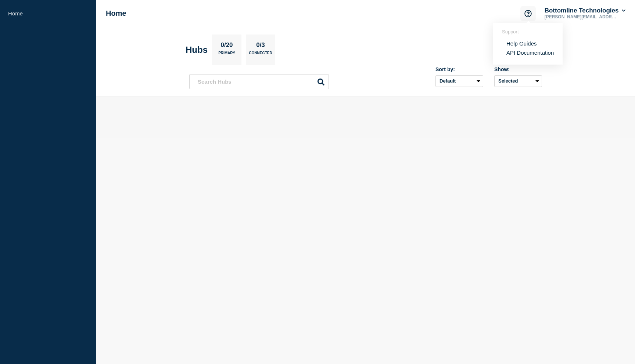  What do you see at coordinates (528, 14) in the screenshot?
I see `button: Support` at bounding box center [528, 14].